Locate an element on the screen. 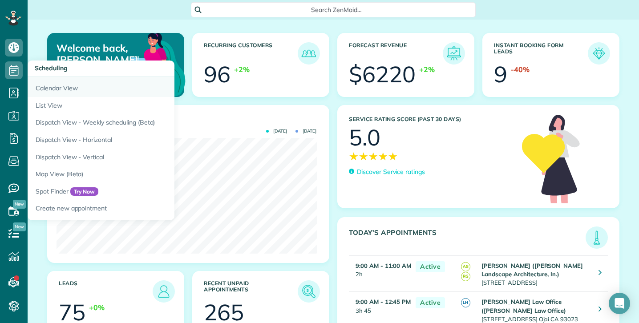 This screenshot has height=323, width=639. span: Scheduling is located at coordinates (51, 68).